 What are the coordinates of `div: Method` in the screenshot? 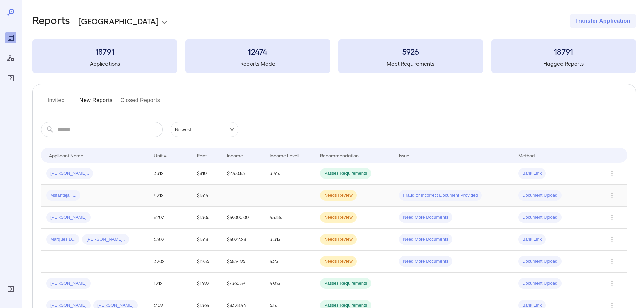 It's located at (527, 155).